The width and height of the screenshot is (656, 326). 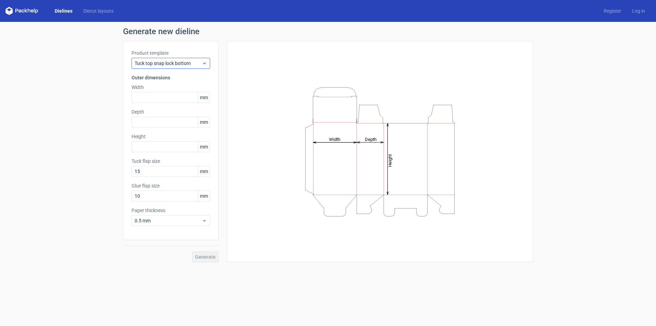 I want to click on a: Register, so click(x=612, y=11).